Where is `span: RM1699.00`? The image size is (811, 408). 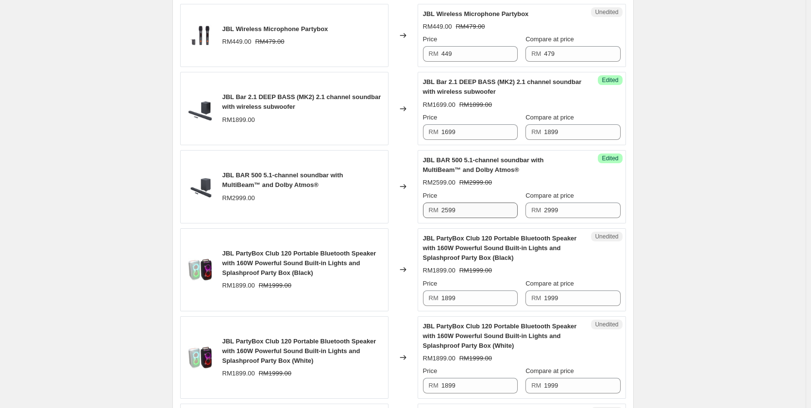 span: RM1699.00 is located at coordinates (439, 104).